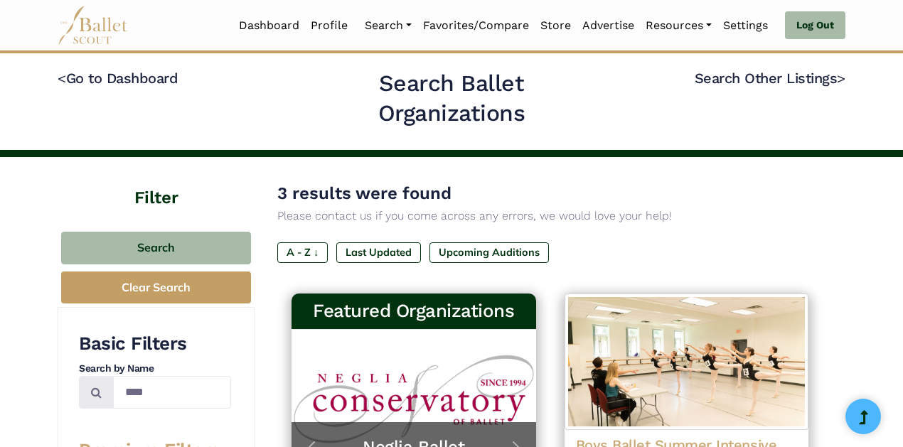 The width and height of the screenshot is (903, 447). I want to click on a: Search, so click(388, 26).